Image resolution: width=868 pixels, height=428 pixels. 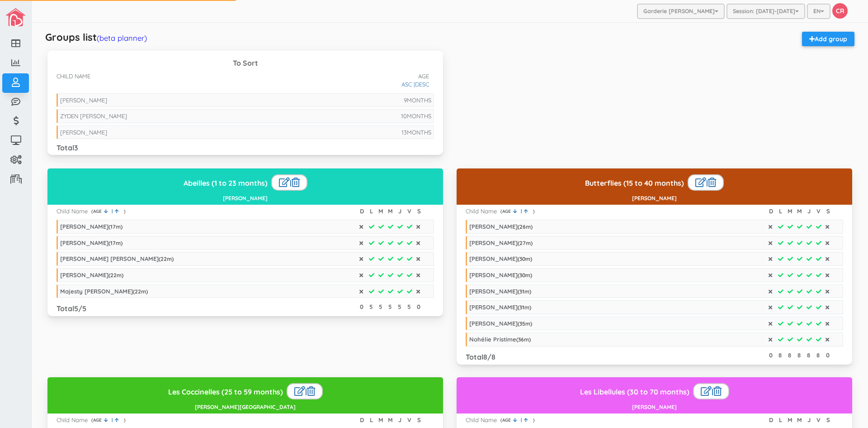 I want to click on span: 9, so click(x=405, y=100).